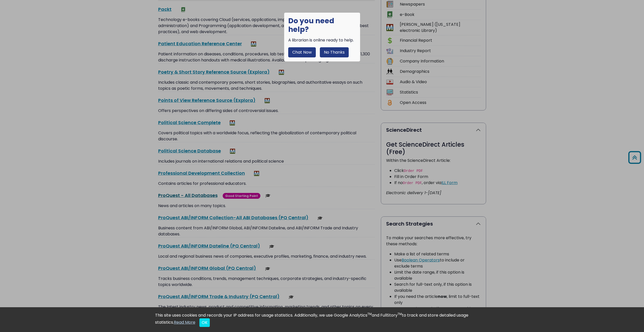 The width and height of the screenshot is (644, 332). What do you see at coordinates (302, 53) in the screenshot?
I see `button: Chat Now` at bounding box center [302, 53].